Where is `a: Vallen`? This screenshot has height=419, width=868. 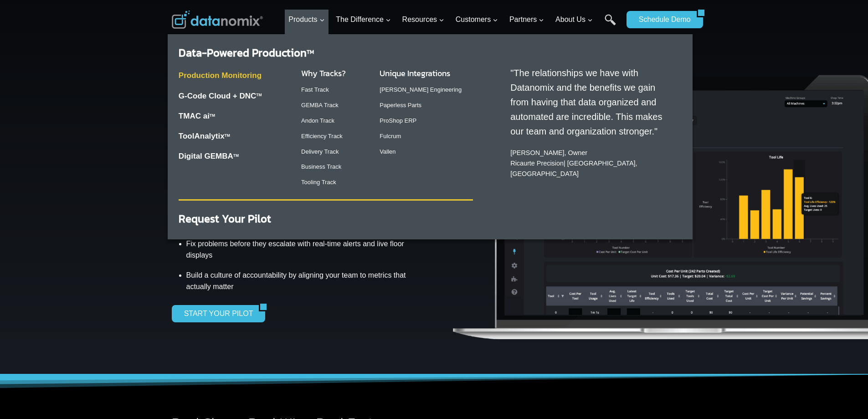 a: Vallen is located at coordinates (388, 151).